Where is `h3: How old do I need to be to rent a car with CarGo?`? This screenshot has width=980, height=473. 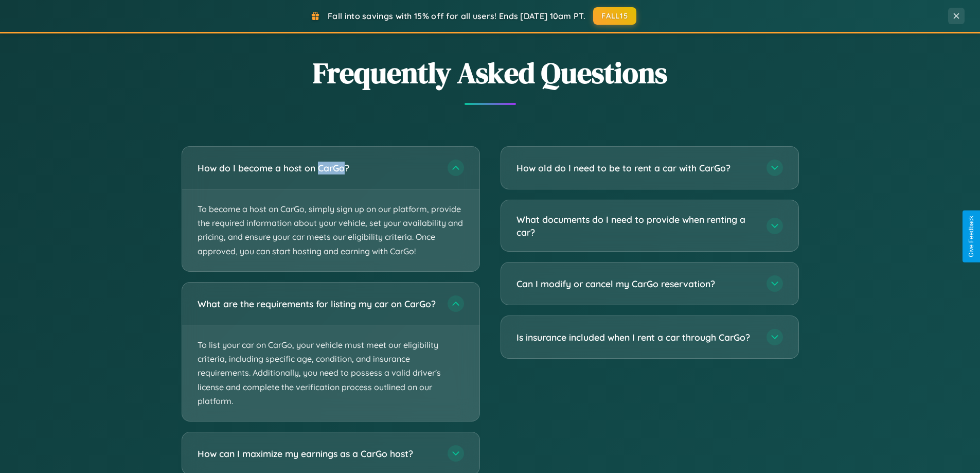 h3: How old do I need to be to rent a car with CarGo? is located at coordinates (636, 168).